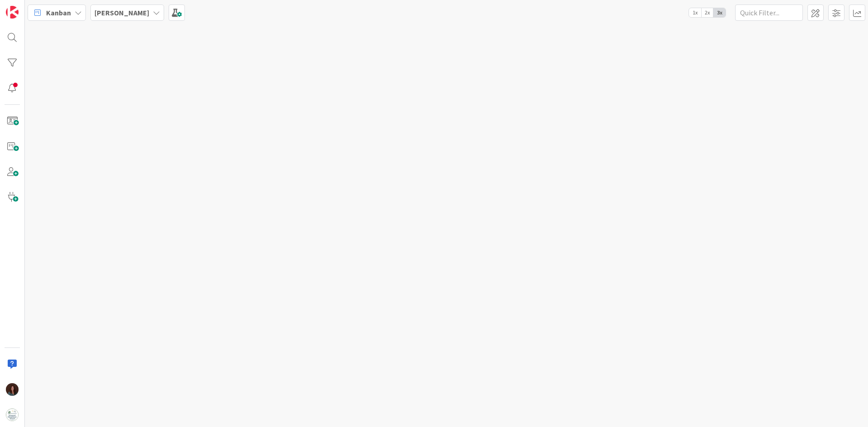 The image size is (868, 427). I want to click on input: Quick Filter..., so click(769, 13).